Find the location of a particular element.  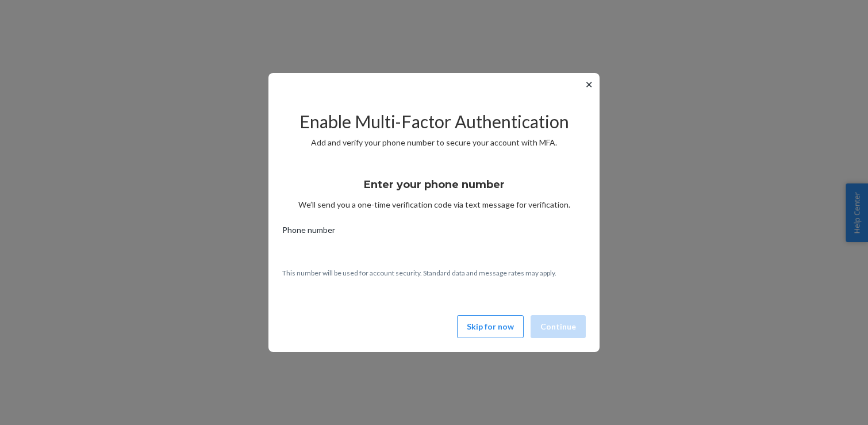

h2: Enable Multi-Factor Authentication is located at coordinates (434, 121).